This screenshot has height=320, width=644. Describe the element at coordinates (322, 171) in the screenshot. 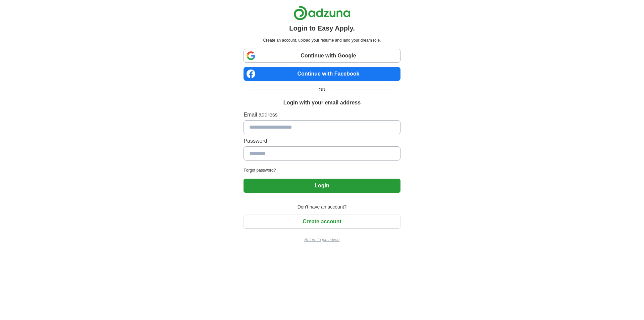

I see `h2: Forgot password?` at that location.